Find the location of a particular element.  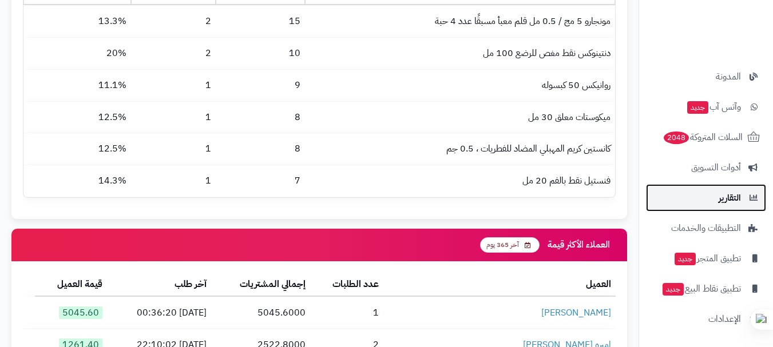

a: أدوات التسويق is located at coordinates (706, 168).